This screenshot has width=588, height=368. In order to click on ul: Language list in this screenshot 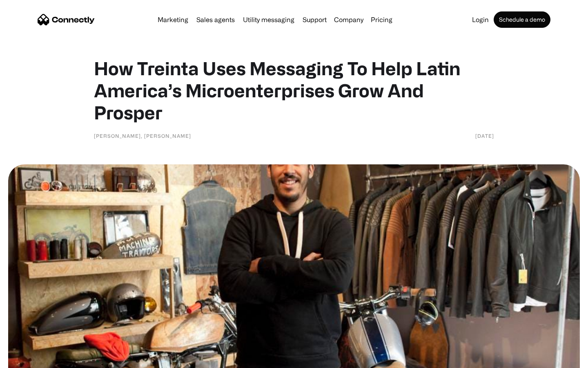, I will do `click(33, 360)`.